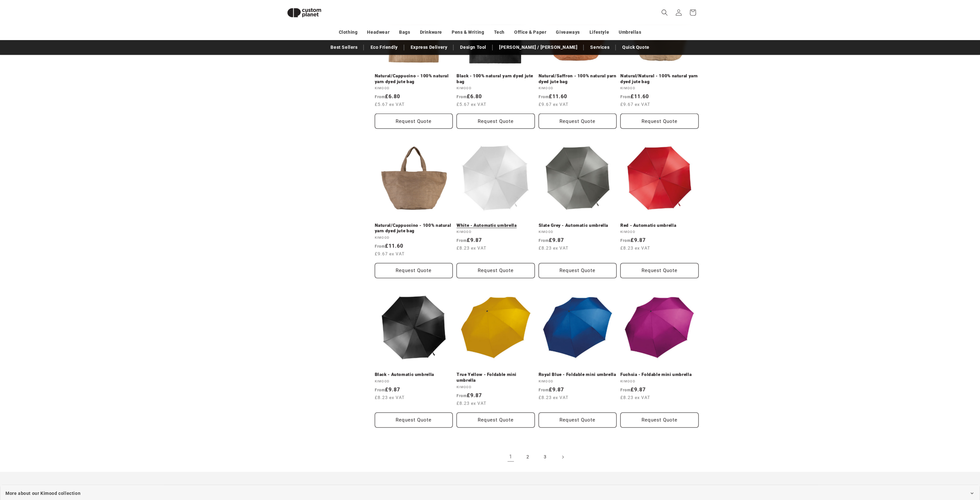  What do you see at coordinates (636, 47) in the screenshot?
I see `a: Quick Quote` at bounding box center [636, 47].